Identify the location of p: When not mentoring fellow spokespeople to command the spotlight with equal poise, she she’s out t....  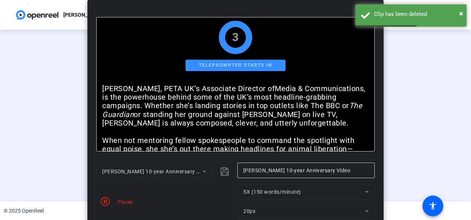
(236, 158).